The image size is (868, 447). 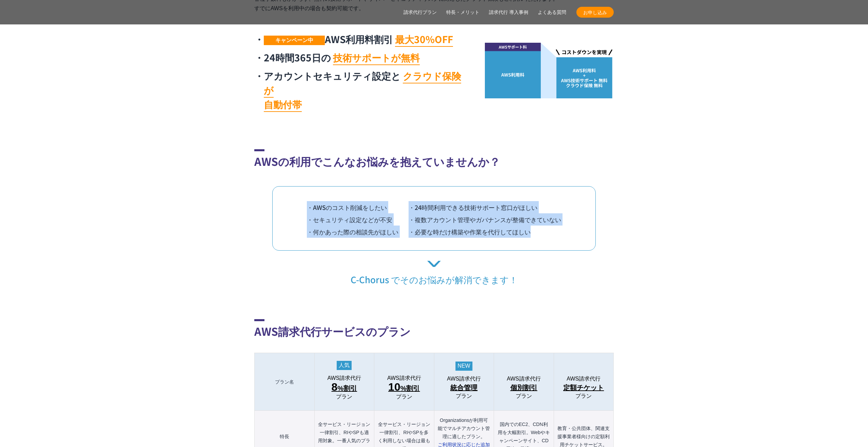 What do you see at coordinates (552, 12) in the screenshot?
I see `a: よくある質問` at bounding box center [552, 12].